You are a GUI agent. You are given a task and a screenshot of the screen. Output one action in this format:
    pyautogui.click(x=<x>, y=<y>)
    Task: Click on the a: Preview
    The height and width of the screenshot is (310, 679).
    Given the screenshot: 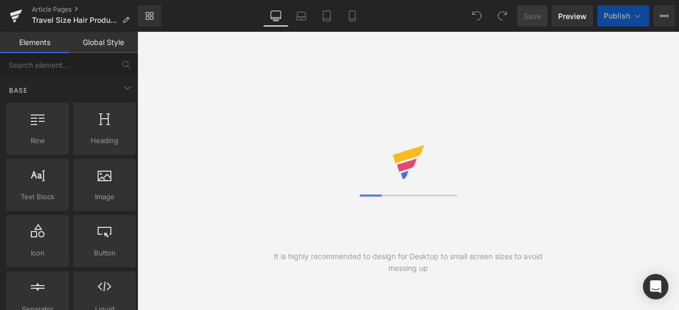 What is the action you would take?
    pyautogui.click(x=573, y=16)
    